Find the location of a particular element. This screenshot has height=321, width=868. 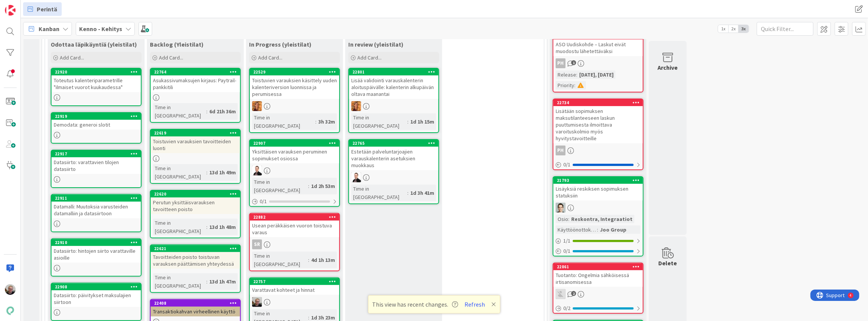

div: Lisätään sopimuksen maksutilanteeseen laskun puuttumisesta ilmoittava varoituskolmio myös hyvitys... is located at coordinates (598, 125).